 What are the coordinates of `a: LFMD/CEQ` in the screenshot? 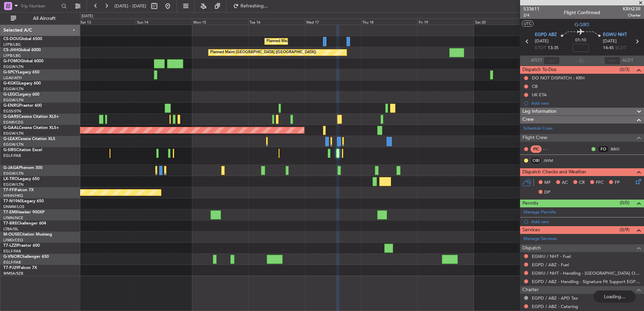 It's located at (13, 240).